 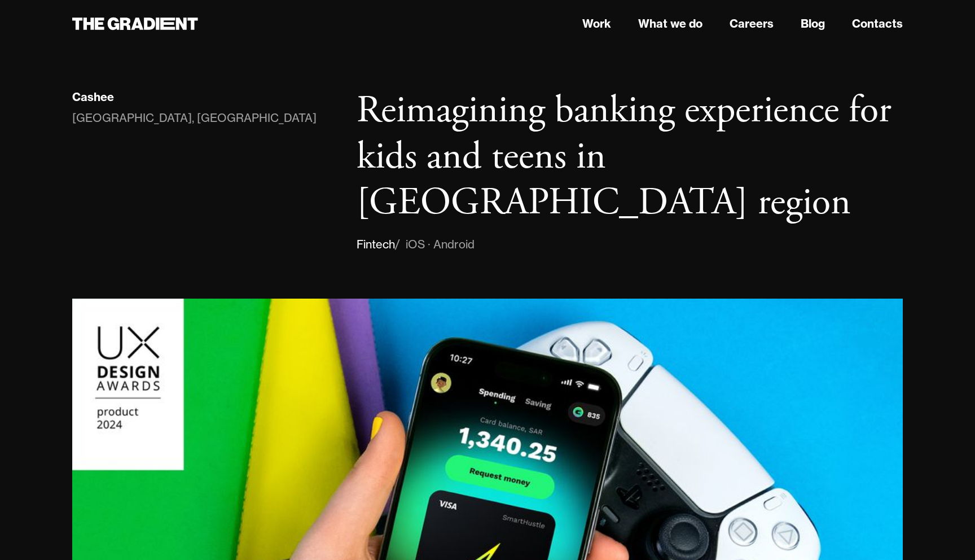 What do you see at coordinates (752, 24) in the screenshot?
I see `a: Careers` at bounding box center [752, 24].